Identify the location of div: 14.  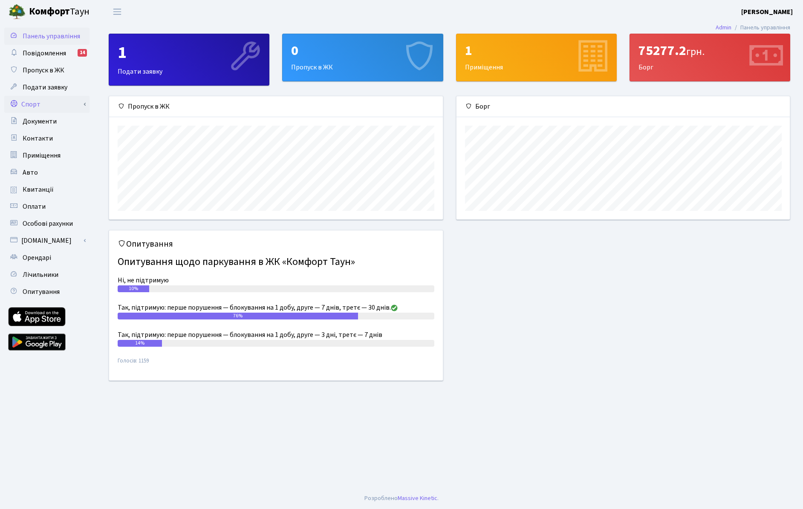
(82, 53).